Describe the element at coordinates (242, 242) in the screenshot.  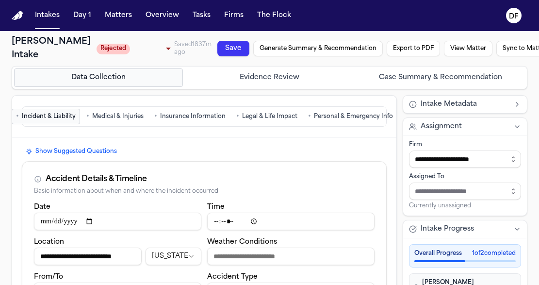
I see `label: Weather Conditions` at that location.